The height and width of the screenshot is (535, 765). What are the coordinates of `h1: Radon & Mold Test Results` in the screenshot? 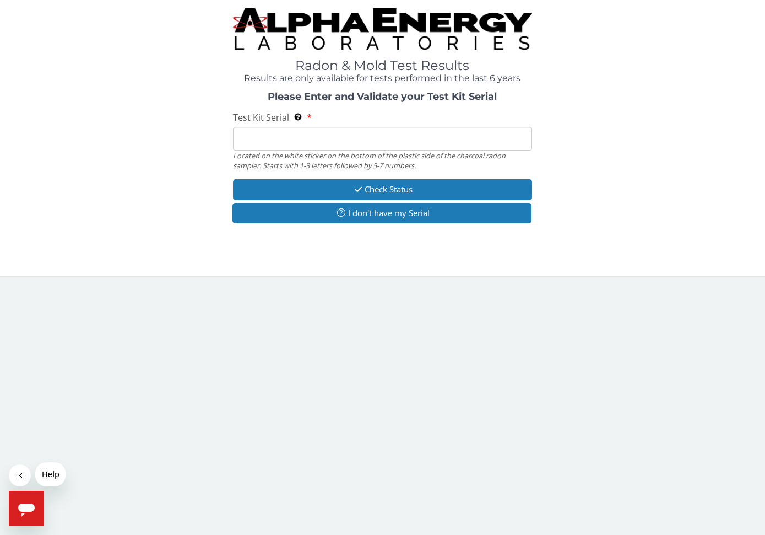 It's located at (383, 66).